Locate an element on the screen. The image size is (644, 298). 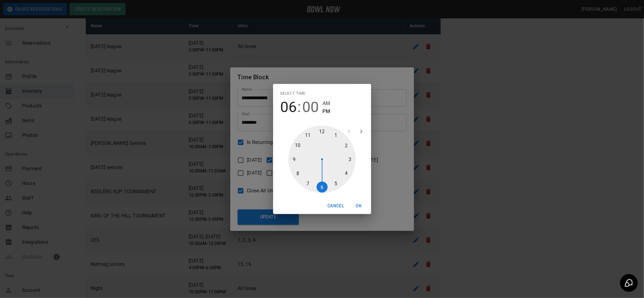
button: 00 is located at coordinates (311, 107).